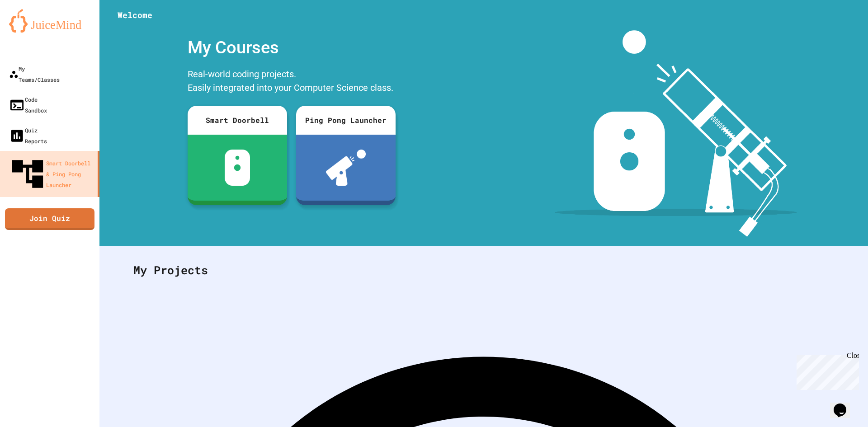  I want to click on div: Smart Doorbell & Ping Pong Launcher, so click(52, 174).